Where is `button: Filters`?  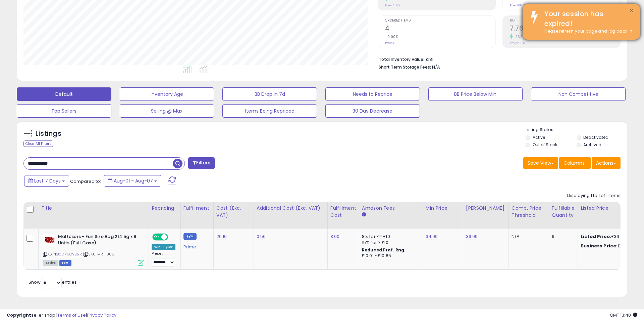
button: Filters is located at coordinates (201, 163).